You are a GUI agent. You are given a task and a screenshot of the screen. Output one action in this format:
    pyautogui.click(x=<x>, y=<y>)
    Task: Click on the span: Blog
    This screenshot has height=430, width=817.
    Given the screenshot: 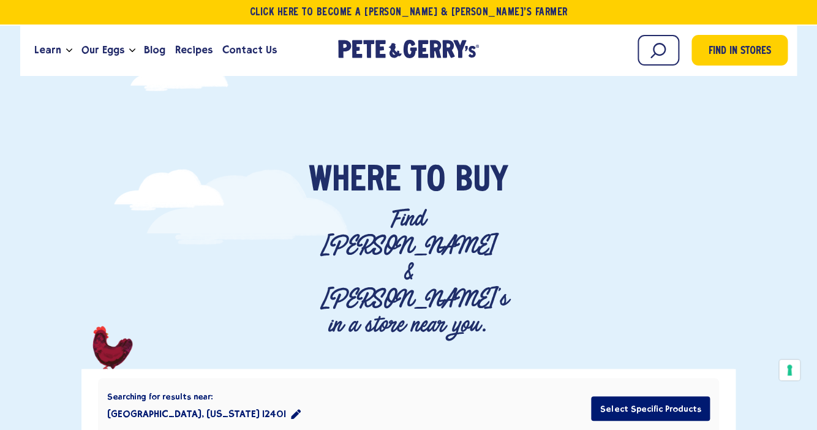 What is the action you would take?
    pyautogui.click(x=154, y=50)
    